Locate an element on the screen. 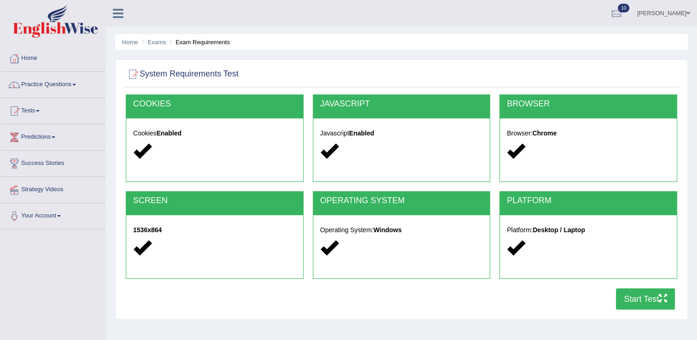  a: Strategy Videos is located at coordinates (53, 188).